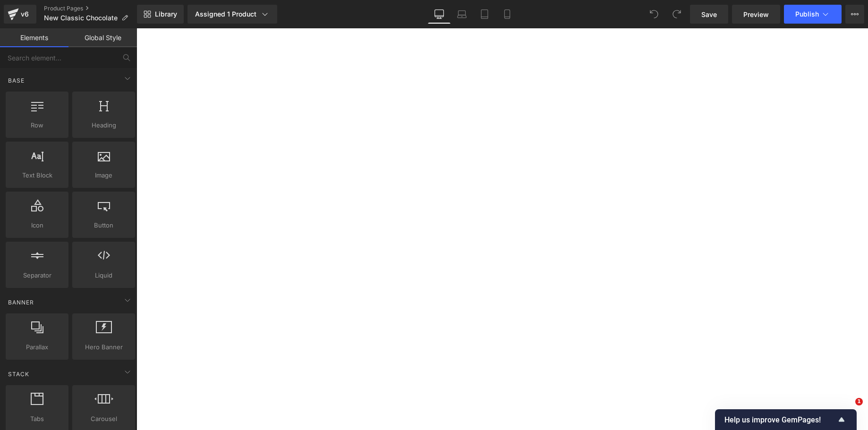 This screenshot has height=430, width=868. I want to click on span: Image, so click(103, 175).